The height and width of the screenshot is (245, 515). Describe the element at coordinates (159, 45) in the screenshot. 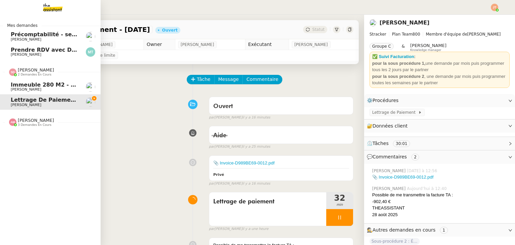

I see `td: Owner` at that location.